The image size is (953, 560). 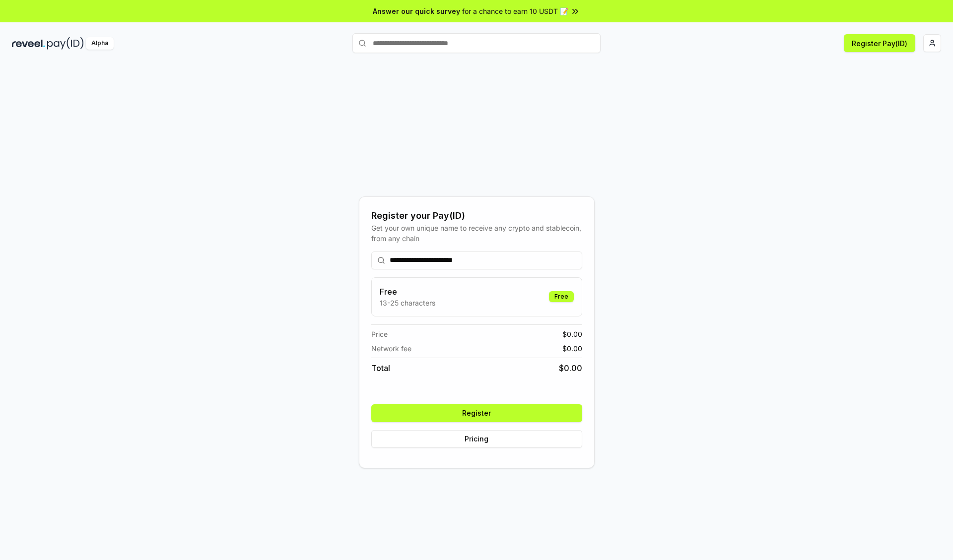 I want to click on span: Price, so click(x=379, y=334).